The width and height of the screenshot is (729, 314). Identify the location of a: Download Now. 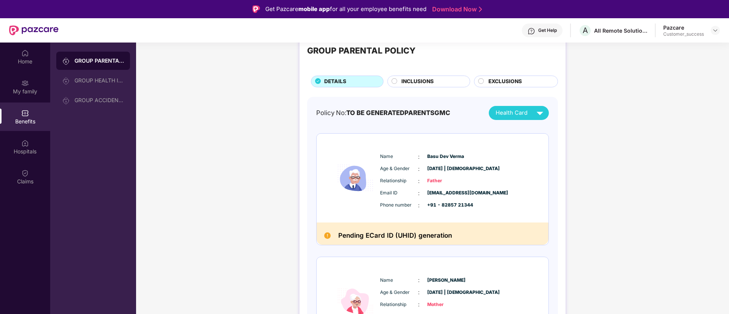
(456, 9).